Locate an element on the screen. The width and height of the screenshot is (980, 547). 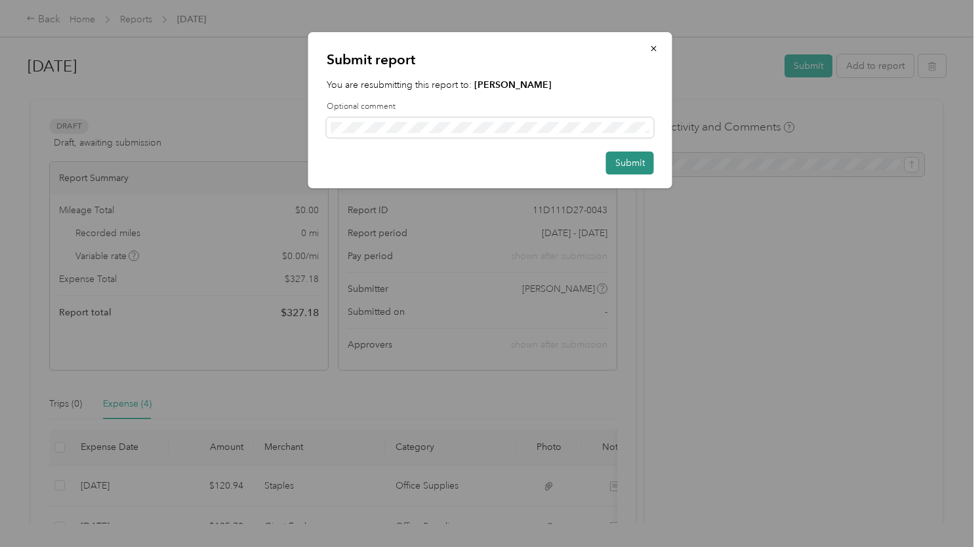
p: Submit report is located at coordinates (490, 59).